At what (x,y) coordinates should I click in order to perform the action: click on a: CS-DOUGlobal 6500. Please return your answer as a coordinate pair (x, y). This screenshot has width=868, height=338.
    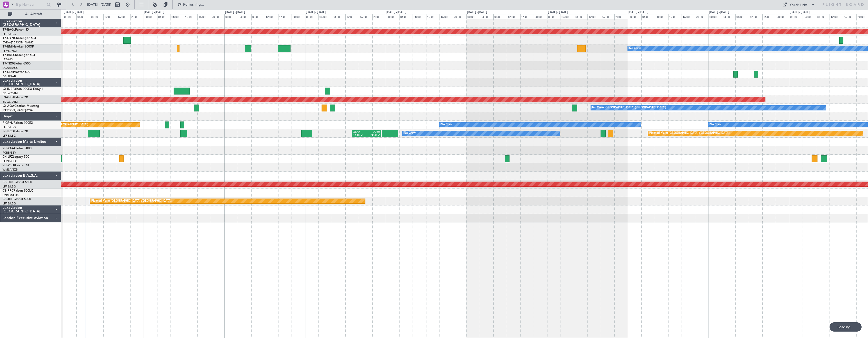
    Looking at the image, I should click on (17, 183).